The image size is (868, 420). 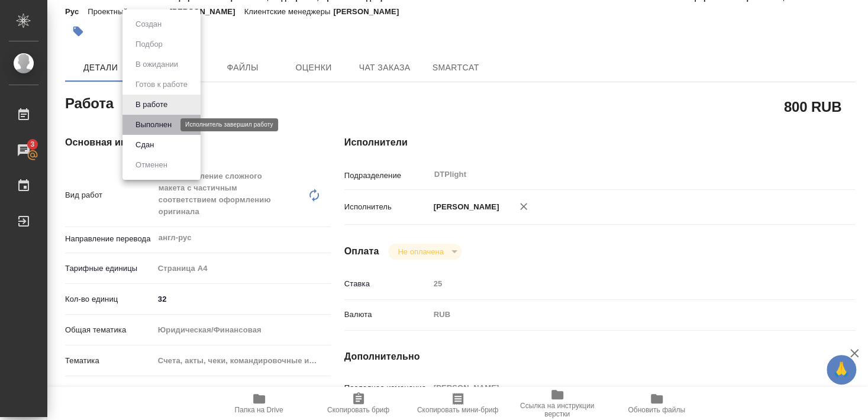 I want to click on button: В ожидании, so click(x=157, y=65).